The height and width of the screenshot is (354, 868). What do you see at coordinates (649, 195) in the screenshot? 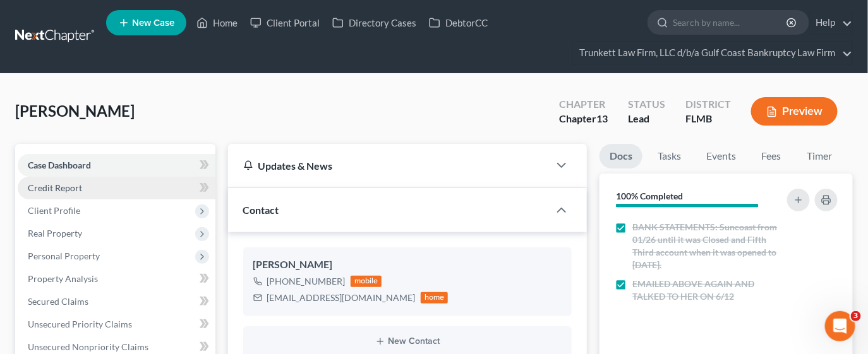
I see `strong: 100% Completed` at bounding box center [649, 195].